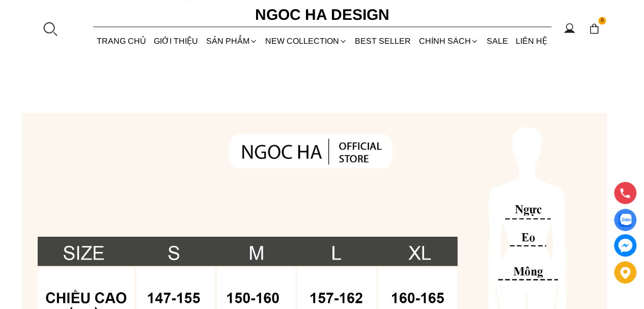 This screenshot has height=309, width=644. Describe the element at coordinates (594, 29) in the screenshot. I see `img: img-CART-ICON-ksit0nf1` at that location.